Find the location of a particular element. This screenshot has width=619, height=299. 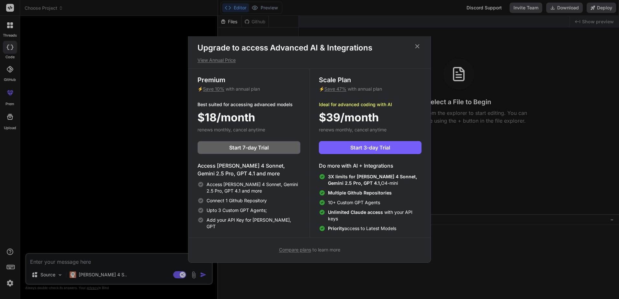

h3: Scale Plan is located at coordinates (370, 80).